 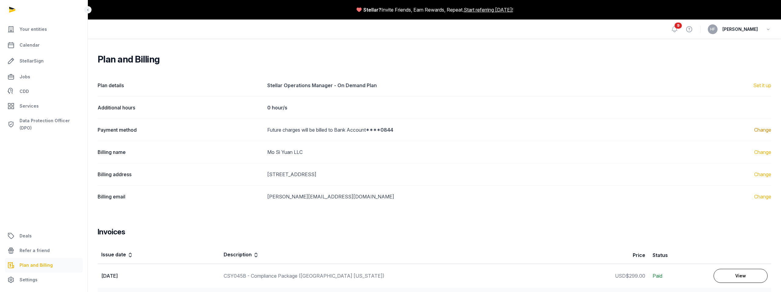 What do you see at coordinates (24, 92) in the screenshot?
I see `span: CDD` at bounding box center [24, 92].